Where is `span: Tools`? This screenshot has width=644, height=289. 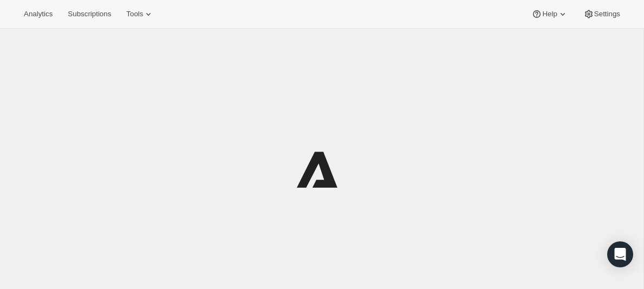 span: Tools is located at coordinates (134, 14).